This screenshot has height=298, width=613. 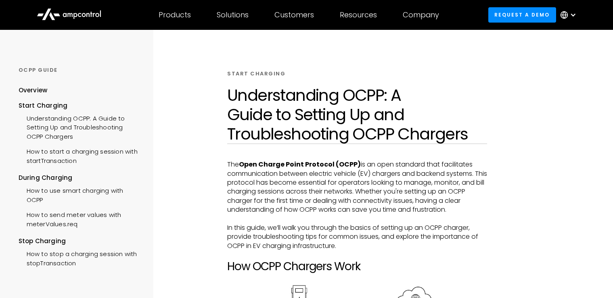 I want to click on h1: Understanding OCPP: A Guide to Setting Up and Troubleshooting OCPP Chargers, so click(x=357, y=115).